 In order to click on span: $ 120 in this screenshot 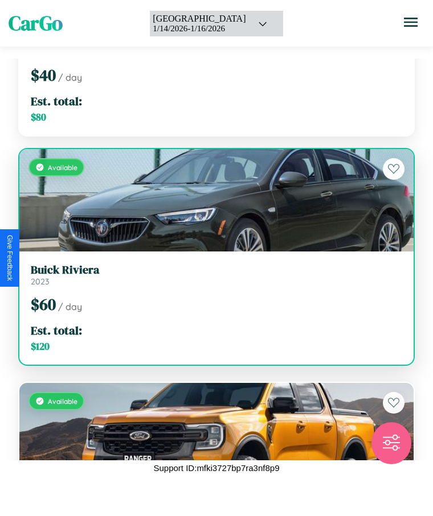, I will do `click(40, 347)`.